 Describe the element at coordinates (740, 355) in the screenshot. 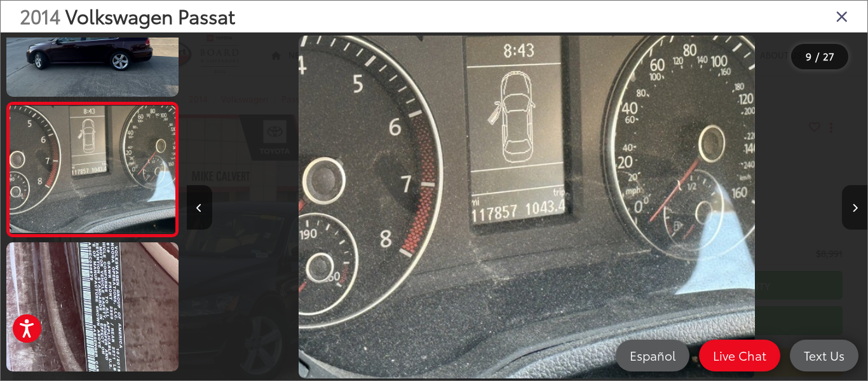

I see `span: Live Chat` at that location.